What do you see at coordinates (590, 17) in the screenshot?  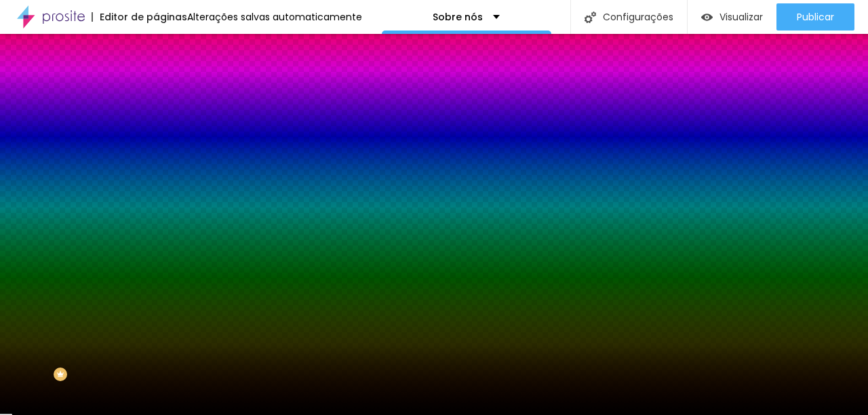 I see `img: Icone` at bounding box center [590, 17].